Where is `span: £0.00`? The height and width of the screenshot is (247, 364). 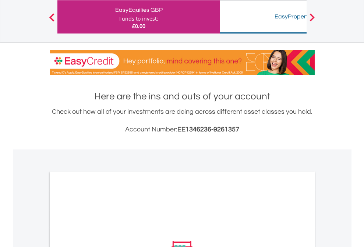
span: £0.00 is located at coordinates (139, 26).